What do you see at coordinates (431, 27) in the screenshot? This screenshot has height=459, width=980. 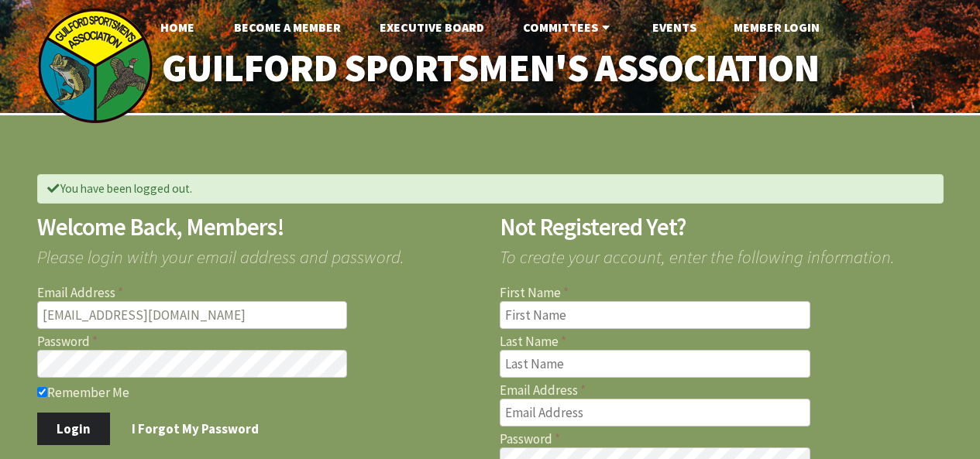 I see `a: Executive Board` at bounding box center [431, 27].